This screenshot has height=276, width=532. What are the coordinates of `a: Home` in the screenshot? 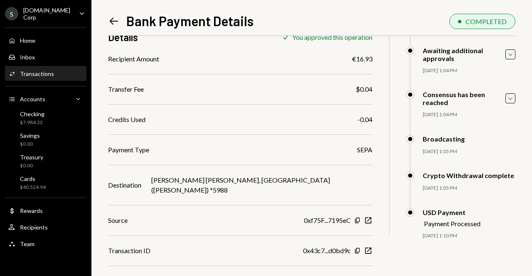 It's located at (46, 40).